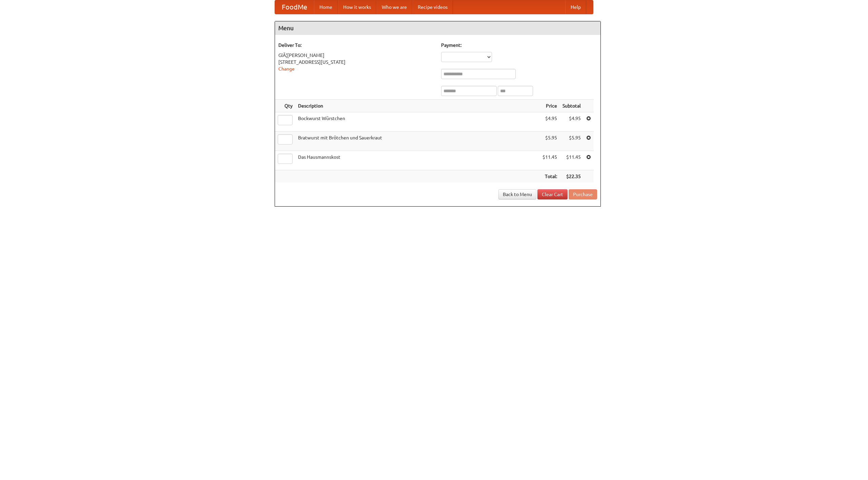  I want to click on th: $22.35, so click(571, 176).